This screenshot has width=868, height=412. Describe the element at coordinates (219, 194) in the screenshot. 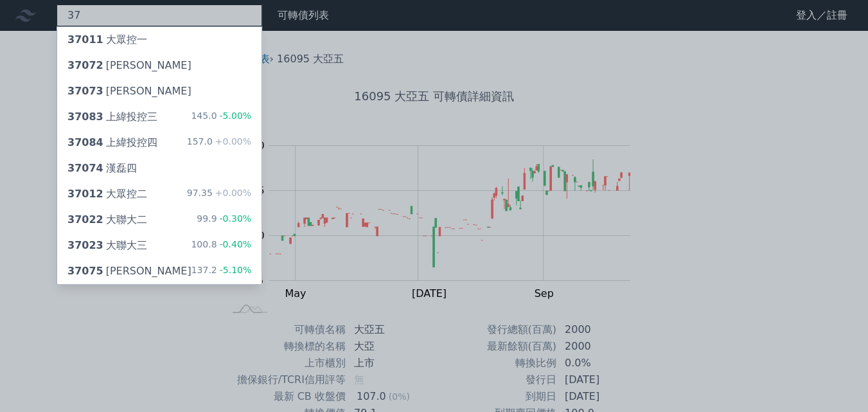

I see `div: 97.35` at that location.